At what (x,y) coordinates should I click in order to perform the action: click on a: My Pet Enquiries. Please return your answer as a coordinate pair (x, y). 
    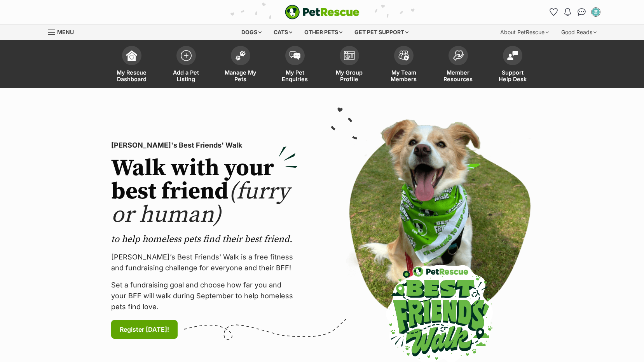
    Looking at the image, I should click on (295, 65).